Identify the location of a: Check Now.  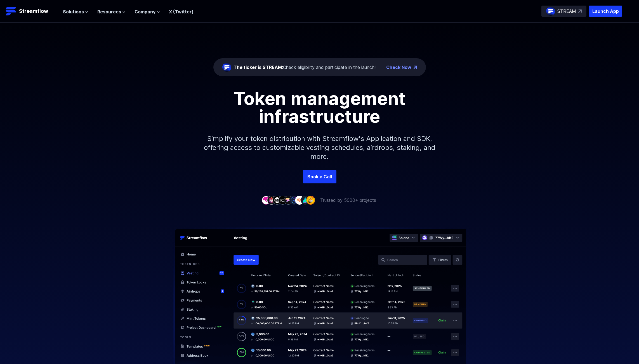
(398, 68).